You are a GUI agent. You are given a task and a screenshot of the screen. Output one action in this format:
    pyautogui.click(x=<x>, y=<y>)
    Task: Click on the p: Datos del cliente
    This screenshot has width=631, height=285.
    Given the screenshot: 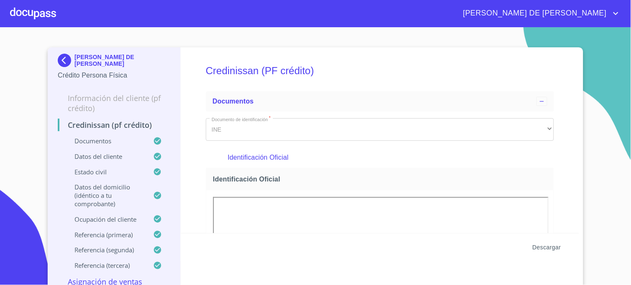 What is the action you would take?
    pyautogui.click(x=105, y=156)
    